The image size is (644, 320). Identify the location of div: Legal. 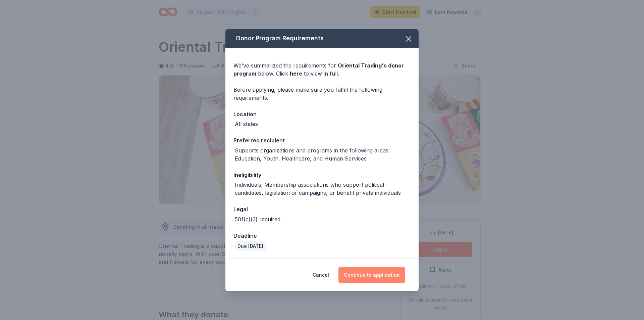
(322, 209).